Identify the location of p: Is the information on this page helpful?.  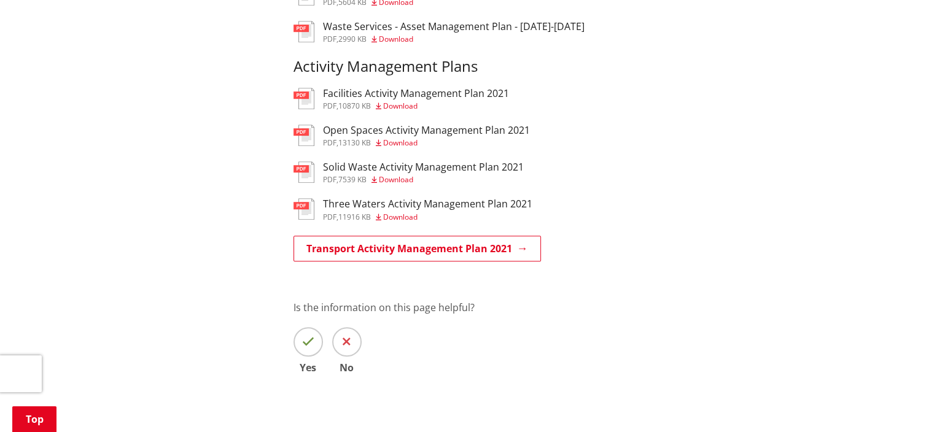
(555, 308).